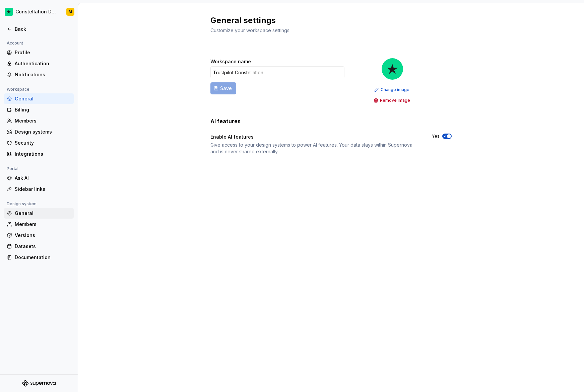  I want to click on div: Security, so click(43, 143).